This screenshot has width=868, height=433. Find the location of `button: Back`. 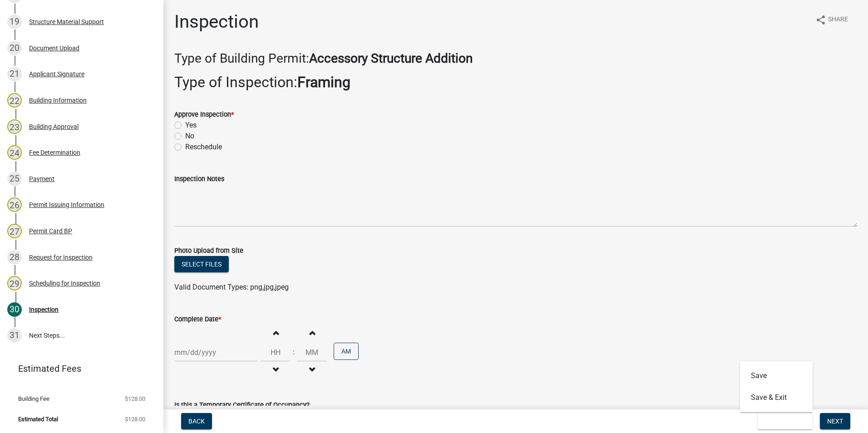

button: Back is located at coordinates (197, 421).